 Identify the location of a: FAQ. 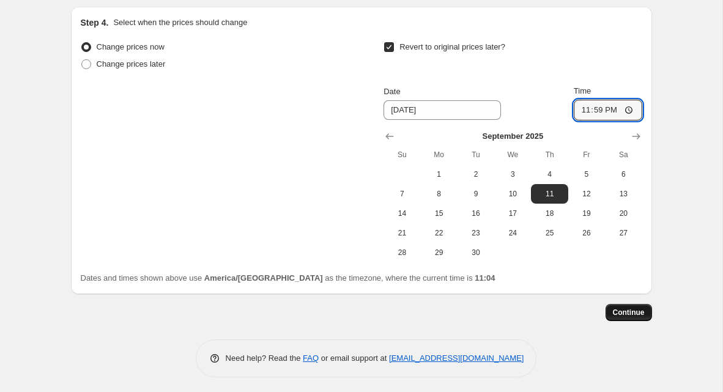
(311, 358).